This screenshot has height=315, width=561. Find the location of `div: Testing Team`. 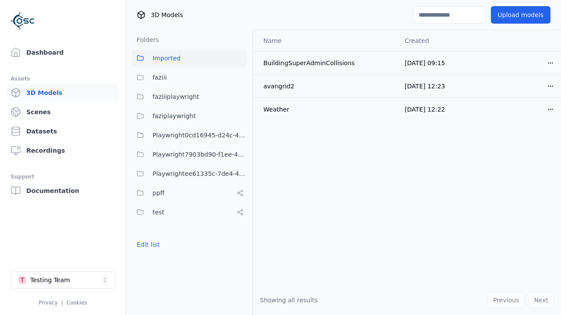

div: Testing Team is located at coordinates (50, 280).